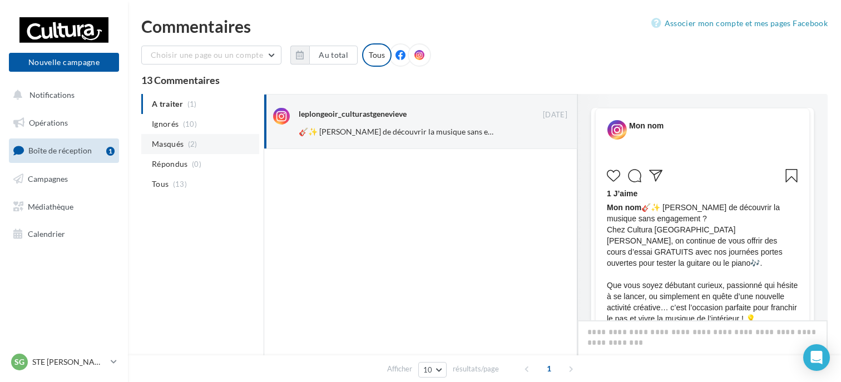 The width and height of the screenshot is (841, 382). Describe the element at coordinates (549, 369) in the screenshot. I see `span: 1` at that location.